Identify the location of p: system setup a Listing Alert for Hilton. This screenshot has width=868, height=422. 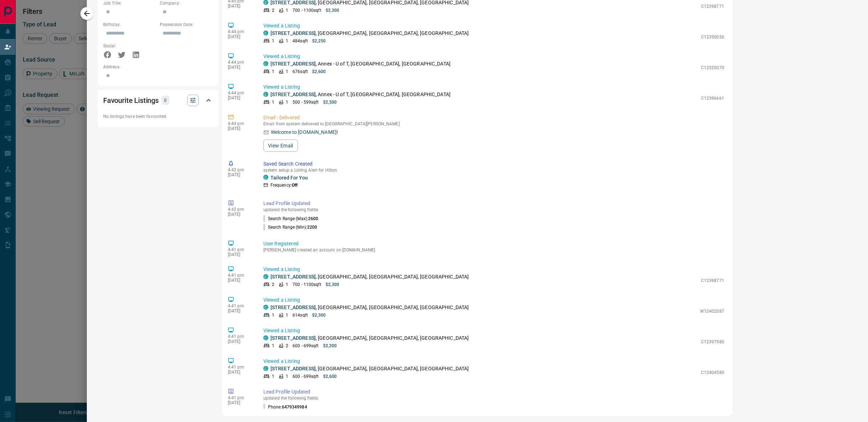
(494, 170).